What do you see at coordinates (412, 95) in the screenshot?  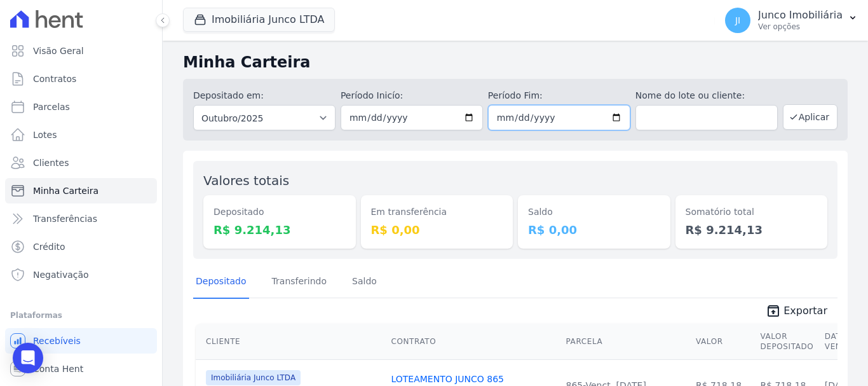 I see `label: Período Inicío:` at bounding box center [412, 95].